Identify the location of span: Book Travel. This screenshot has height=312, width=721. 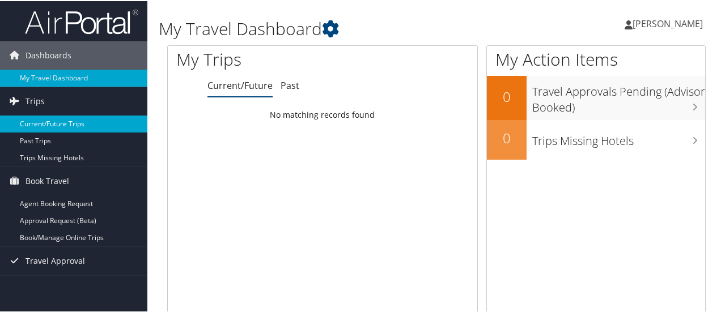
(47, 180).